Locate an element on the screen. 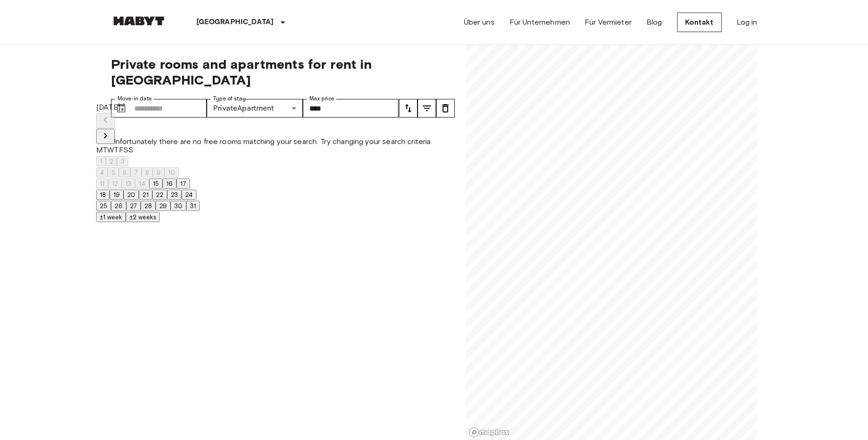 The image size is (868, 440). button: 6 is located at coordinates (124, 172).